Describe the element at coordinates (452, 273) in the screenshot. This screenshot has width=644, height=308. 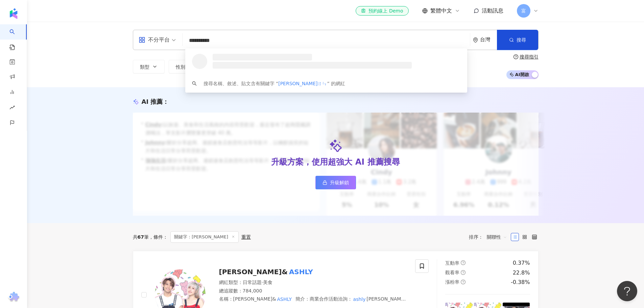
I see `span: 觀看率` at that location.